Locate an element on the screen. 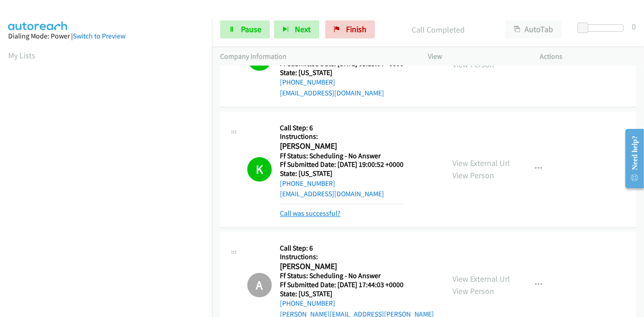  h1: K is located at coordinates (259, 170).